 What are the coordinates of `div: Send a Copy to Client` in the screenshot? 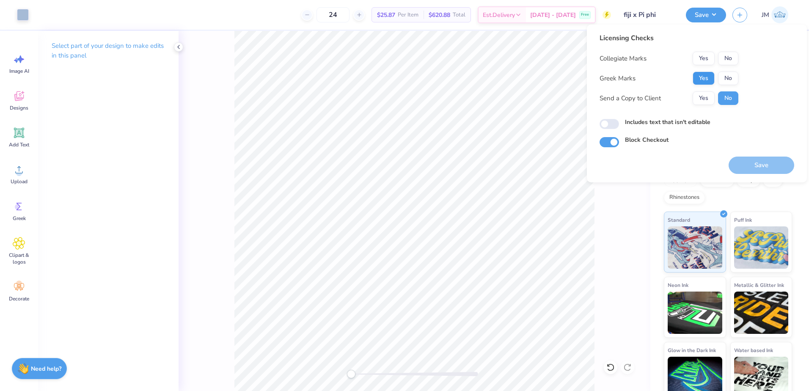 It's located at (630, 98).